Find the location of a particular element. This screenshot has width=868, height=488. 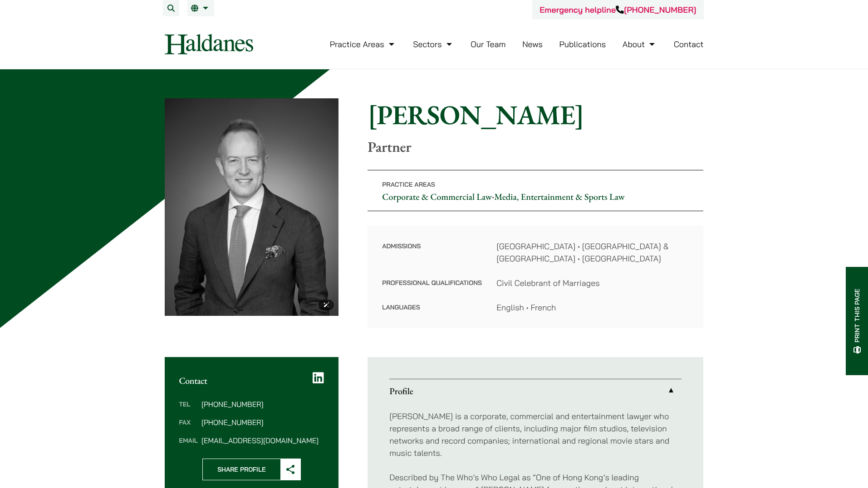

dd: Civil Celebrant of Marriages is located at coordinates (593, 283).